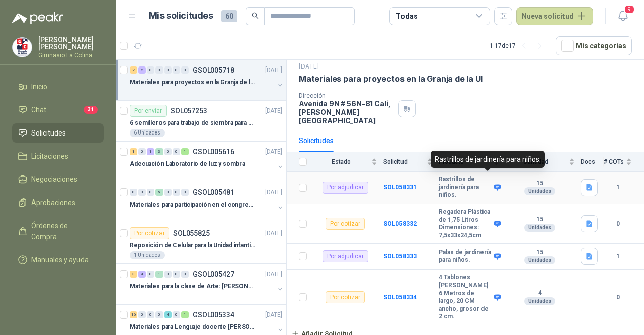  Describe the element at coordinates (400, 298) in the screenshot. I see `a: SOL058334` at that location.